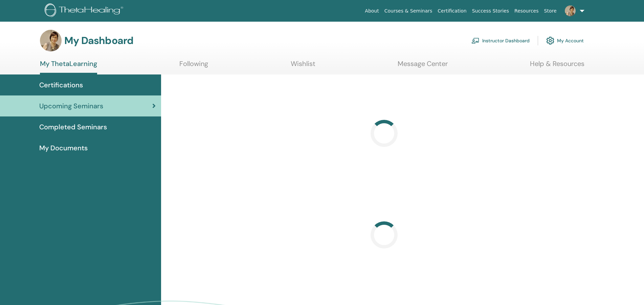  What do you see at coordinates (475, 41) in the screenshot?
I see `img: chalkboard-teacher.svg` at bounding box center [475, 41].